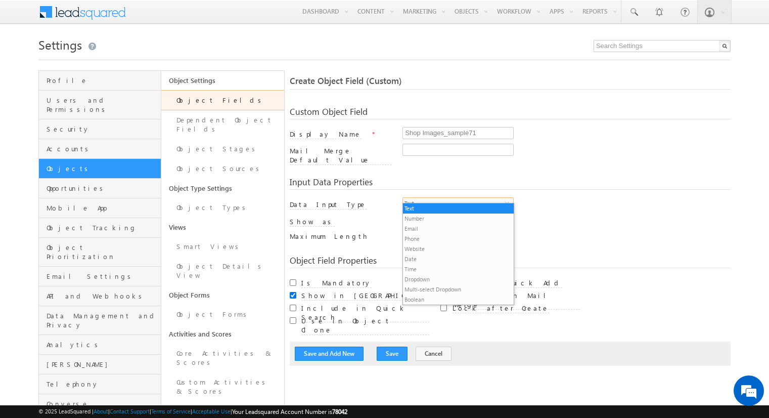  What do you see at coordinates (340, 159) in the screenshot?
I see `a: Mail Merge Default Value` at bounding box center [340, 159].